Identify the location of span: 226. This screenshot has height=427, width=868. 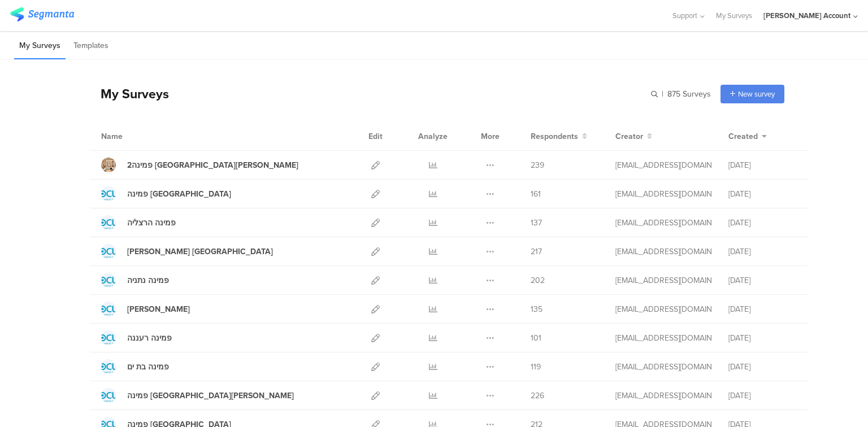
(538, 396).